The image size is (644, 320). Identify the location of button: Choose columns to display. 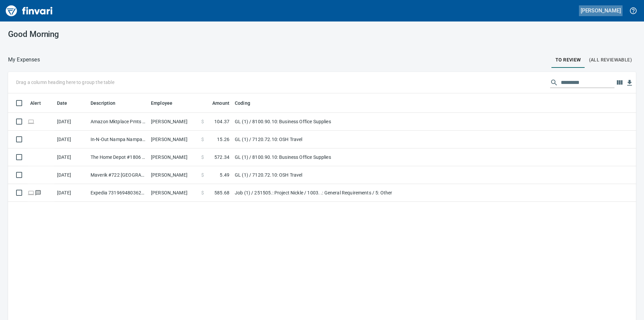
(620, 83).